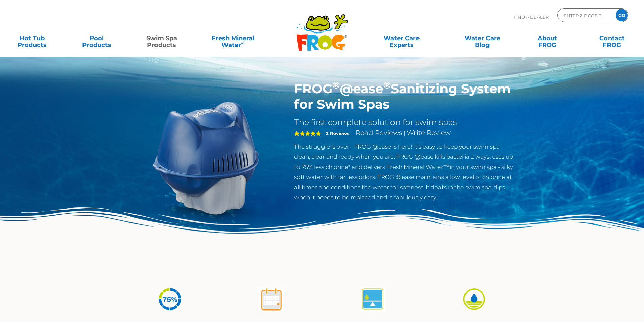  What do you see at coordinates (232, 38) in the screenshot?
I see `a: Fresh MineralWater∞` at bounding box center [232, 38].